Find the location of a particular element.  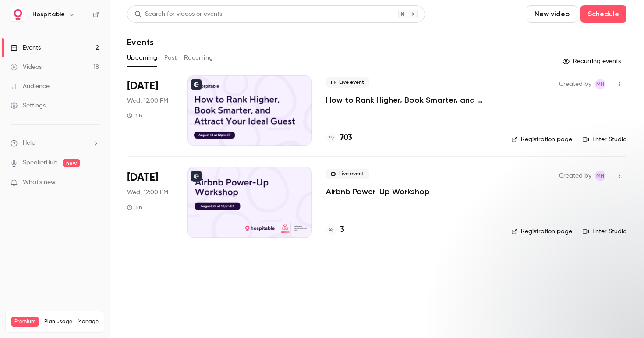

a: How to Rank Higher, Book Smarter, and Attract Your Ideal Guest is located at coordinates (411, 100).